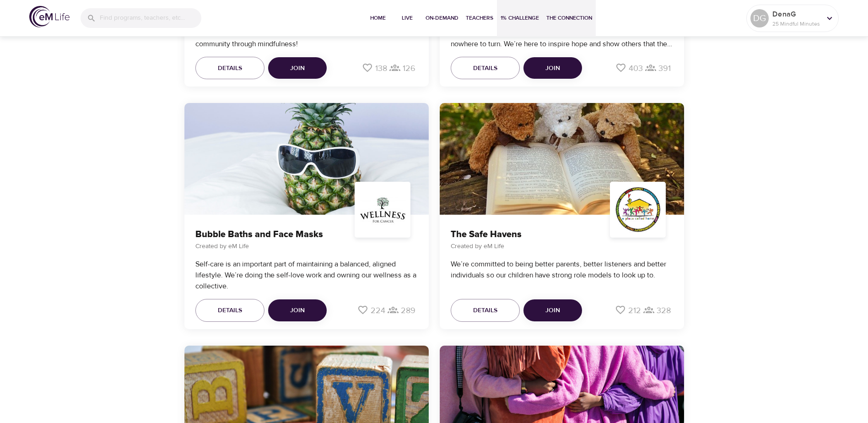  What do you see at coordinates (796, 14) in the screenshot?
I see `p: DenaG` at bounding box center [796, 14].